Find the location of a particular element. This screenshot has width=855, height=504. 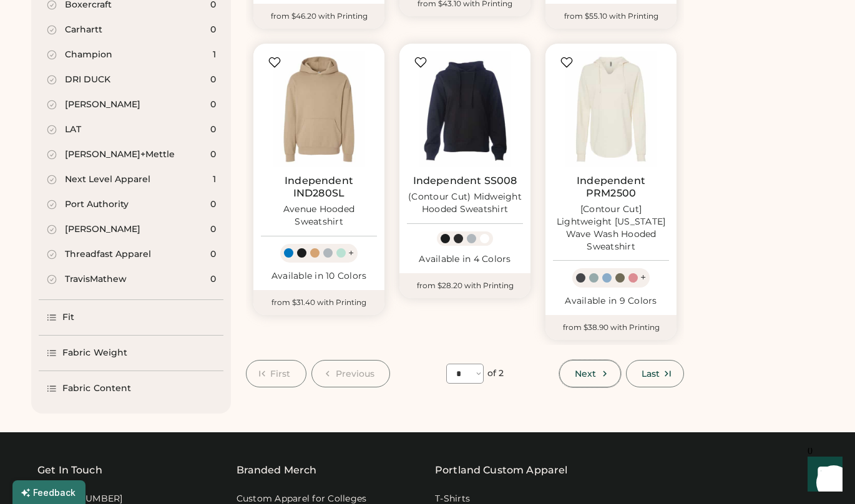

img: Independent Trading Co. PRM2500 [Contour Cut] Lightweight California Wave Wash Hooded Sweatshirt is located at coordinates (610, 109).